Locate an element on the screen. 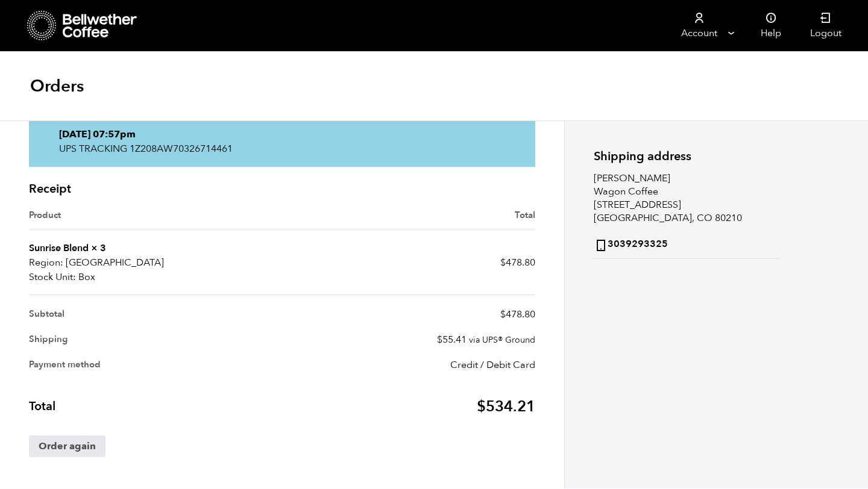  strong: × 3 is located at coordinates (99, 248).